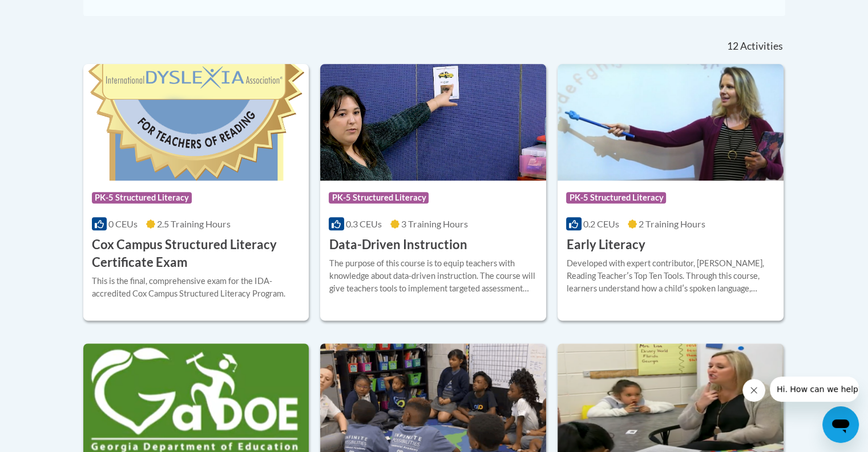  I want to click on h3: Early Literacy, so click(606, 244).